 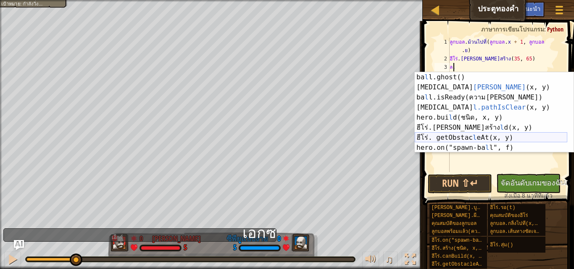 I want to click on font: ฮีโร่.on("spawn-ball", f), so click(x=465, y=241).